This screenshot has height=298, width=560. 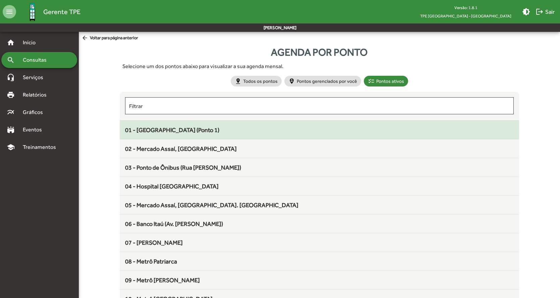 What do you see at coordinates (11, 77) in the screenshot?
I see `mat-icon: headset_mic` at bounding box center [11, 77].